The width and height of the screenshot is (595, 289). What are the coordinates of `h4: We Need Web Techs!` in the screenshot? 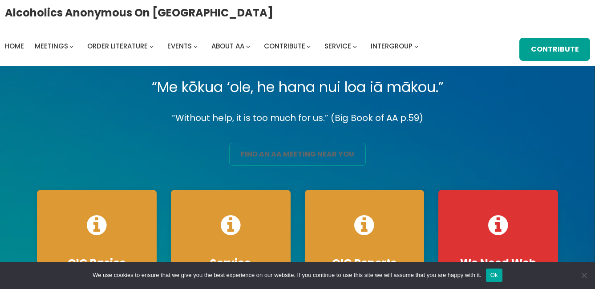 It's located at (498, 270).